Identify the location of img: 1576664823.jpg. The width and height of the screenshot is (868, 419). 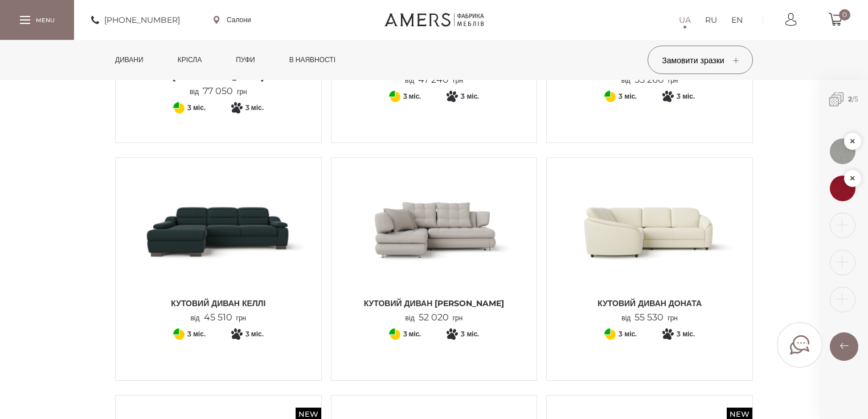
(843, 151).